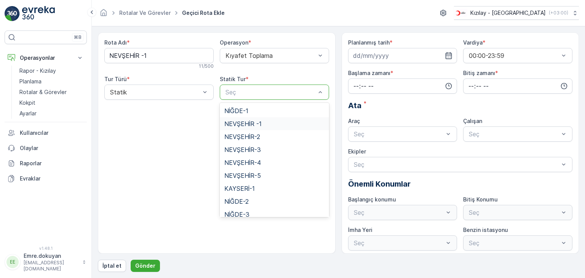 The height and width of the screenshot is (278, 585). What do you see at coordinates (13, 262) in the screenshot?
I see `div: EE` at bounding box center [13, 262].